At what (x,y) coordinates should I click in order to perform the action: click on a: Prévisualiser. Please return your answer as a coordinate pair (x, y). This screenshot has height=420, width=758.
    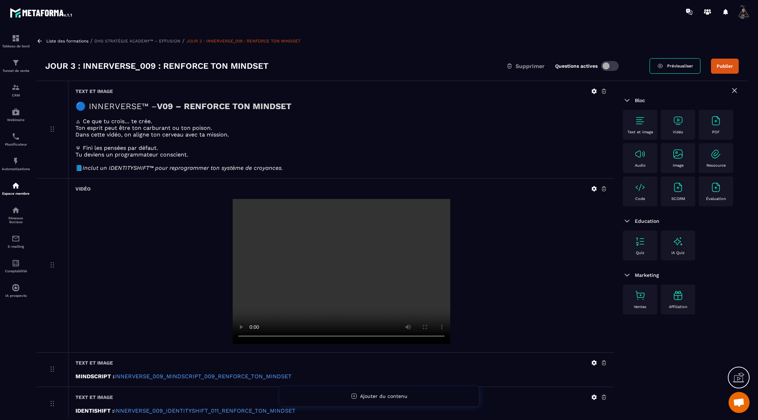
    Looking at the image, I should click on (675, 66).